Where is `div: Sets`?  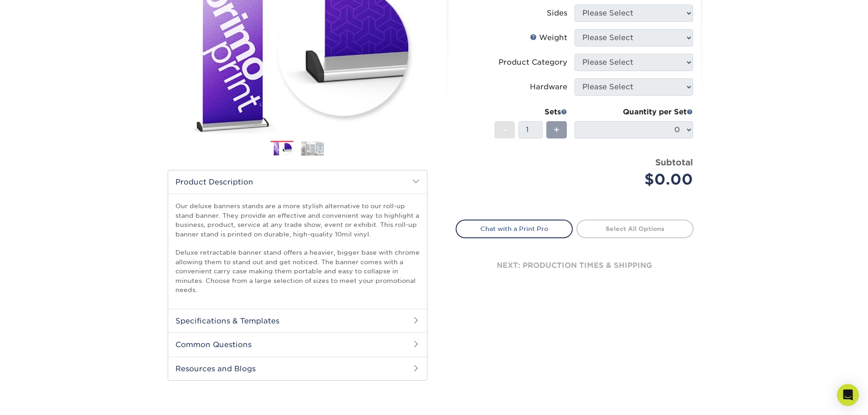
div: Sets is located at coordinates (531, 112).